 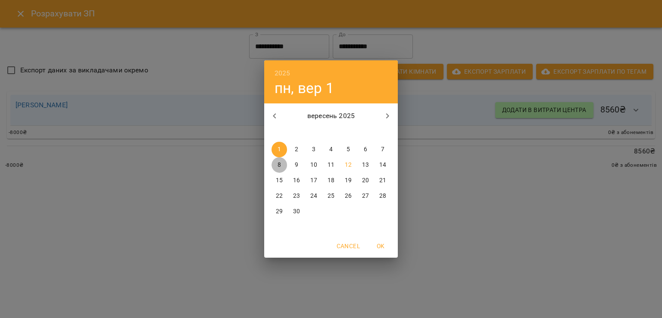 I want to click on button: 1, so click(x=279, y=150).